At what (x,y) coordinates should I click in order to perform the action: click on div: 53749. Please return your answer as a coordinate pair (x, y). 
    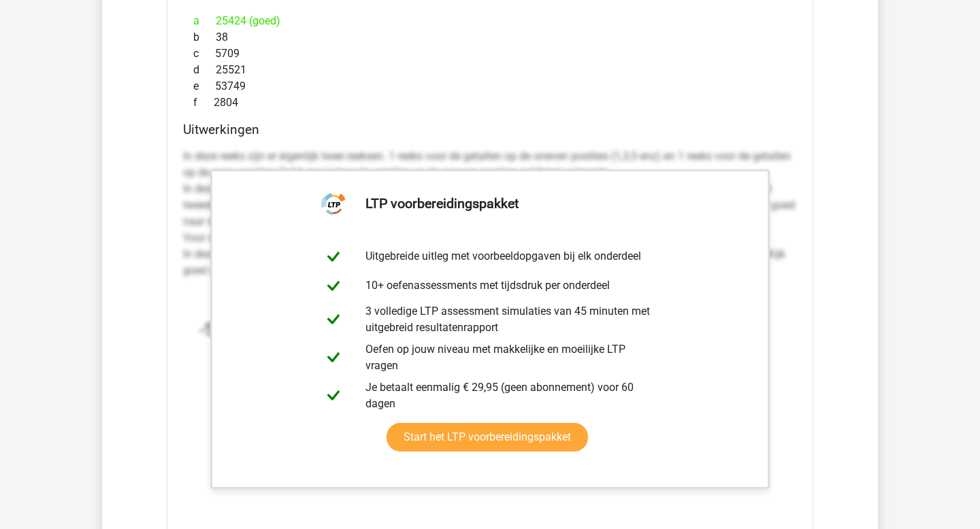
    Looking at the image, I should click on (490, 86).